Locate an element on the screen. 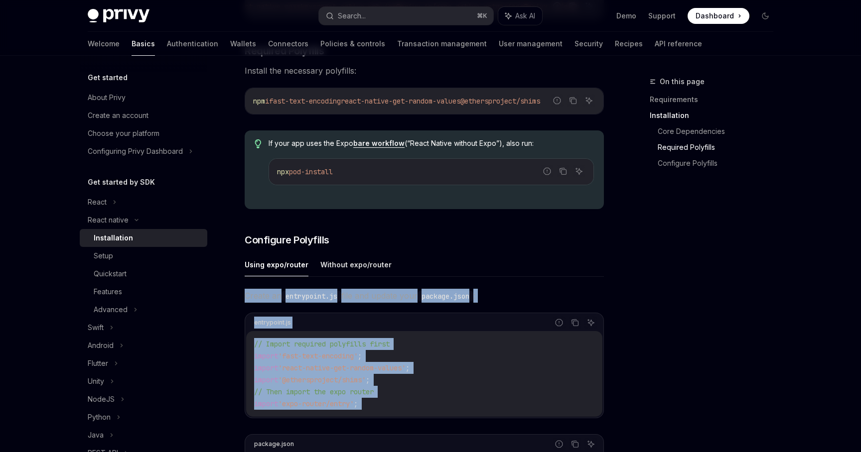 The width and height of the screenshot is (861, 452). span: 'expo-router/entry' is located at coordinates (316, 404).